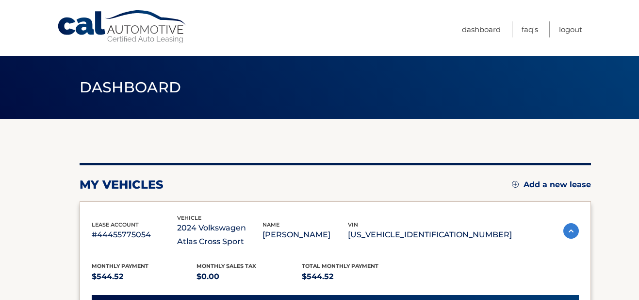 The height and width of the screenshot is (300, 639). Describe the element at coordinates (121, 185) in the screenshot. I see `h2: my vehicles` at that location.